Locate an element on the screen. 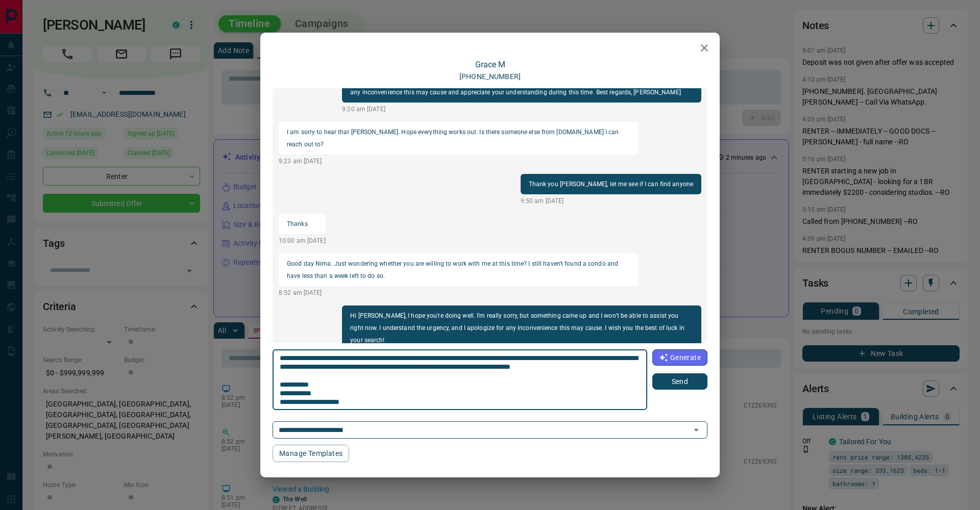 The image size is (980, 510). p: Good day Nima. Just wondering whether you are willing to work with me at this time? I still haven... is located at coordinates (458, 270).